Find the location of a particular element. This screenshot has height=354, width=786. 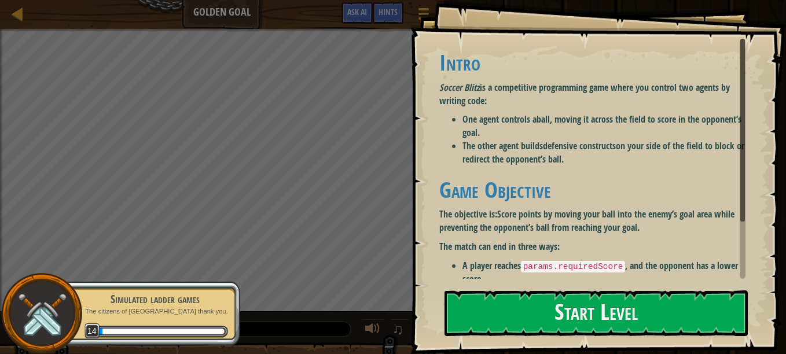

span: 14 is located at coordinates (92, 331).